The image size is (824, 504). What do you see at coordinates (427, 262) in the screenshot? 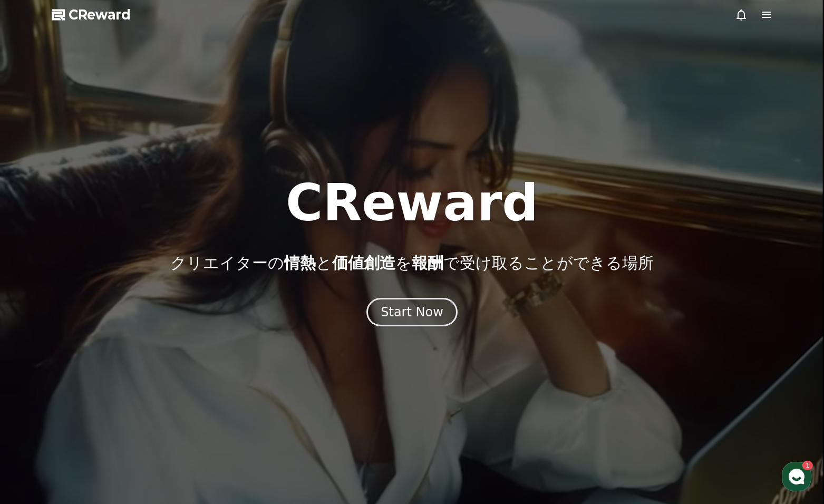
I see `span: 報酬` at bounding box center [427, 262].